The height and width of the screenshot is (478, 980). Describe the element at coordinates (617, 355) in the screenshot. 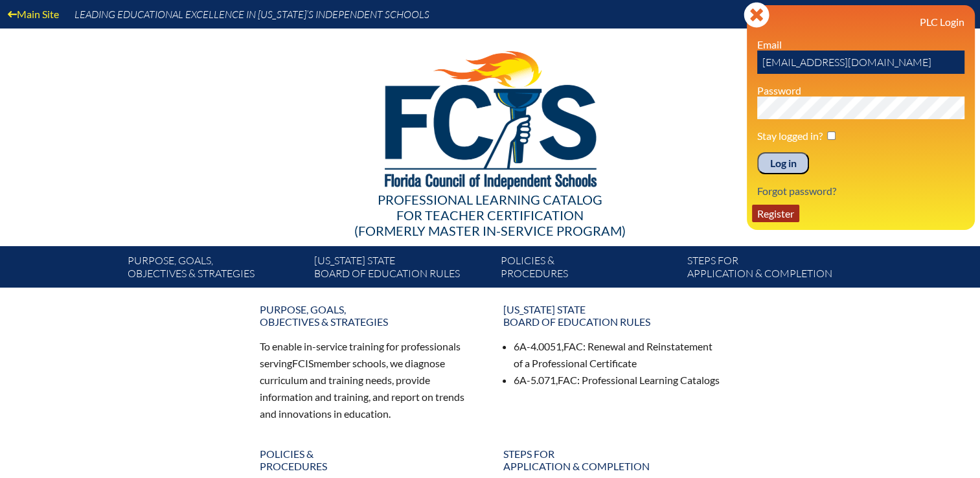

I see `li: 6A-4.0051, : Renewal and Reinstatement of a Professional Certificate` at that location.